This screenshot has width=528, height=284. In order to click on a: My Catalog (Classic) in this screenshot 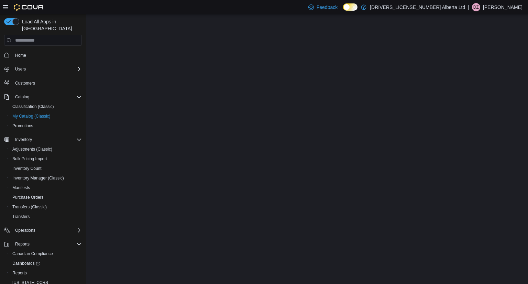, I will do `click(31, 116)`.